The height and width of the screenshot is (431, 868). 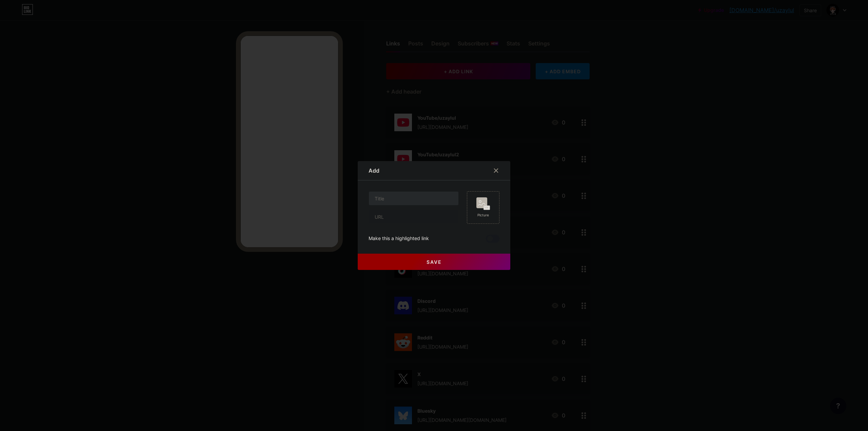 I want to click on span: Save, so click(x=434, y=262).